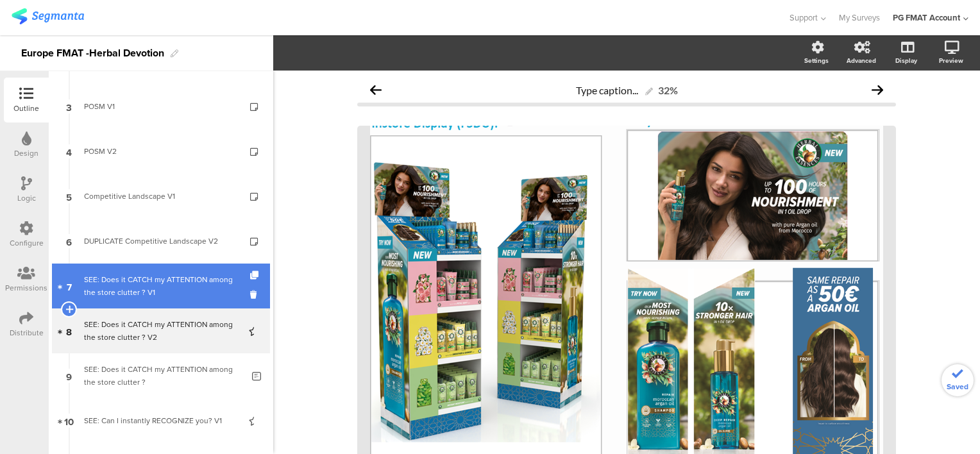 The image size is (980, 454). I want to click on span: 5, so click(69, 197).